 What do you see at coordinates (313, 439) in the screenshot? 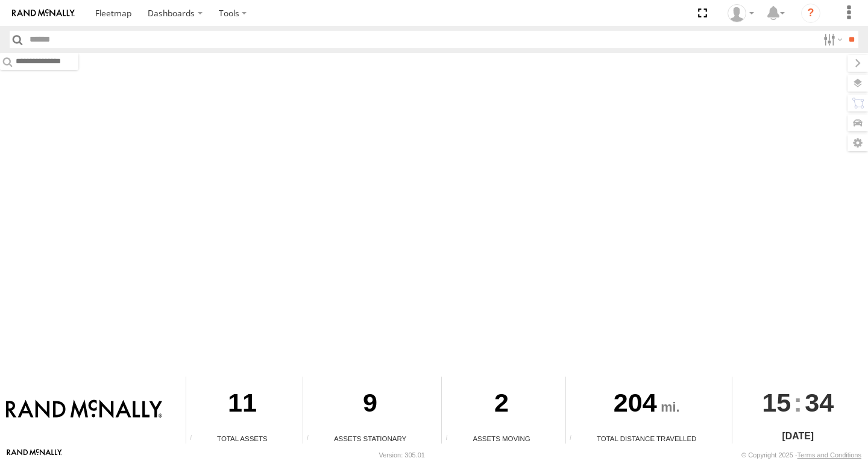
I see `div: Total number of assets current stationary.` at bounding box center [313, 439].